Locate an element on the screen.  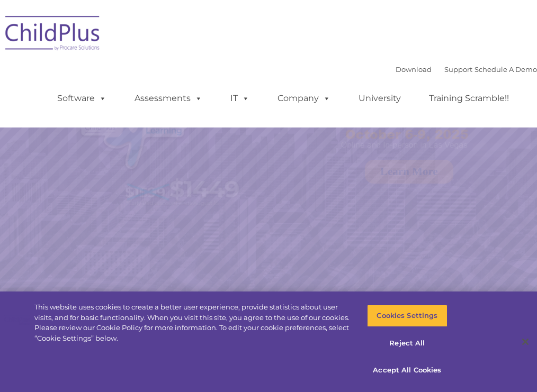
div: This website uses cookies to create a better user experience, provide statistics about user visit... is located at coordinates (193, 323).